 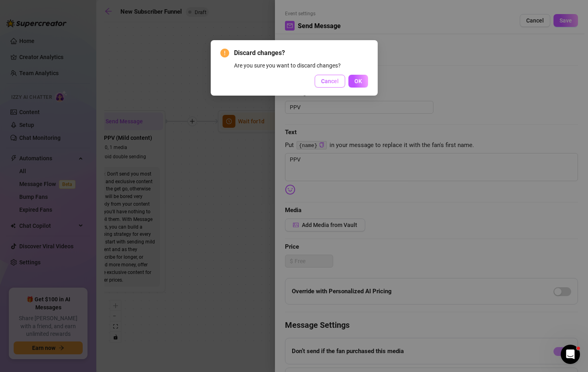 I want to click on span: OK, so click(x=358, y=81).